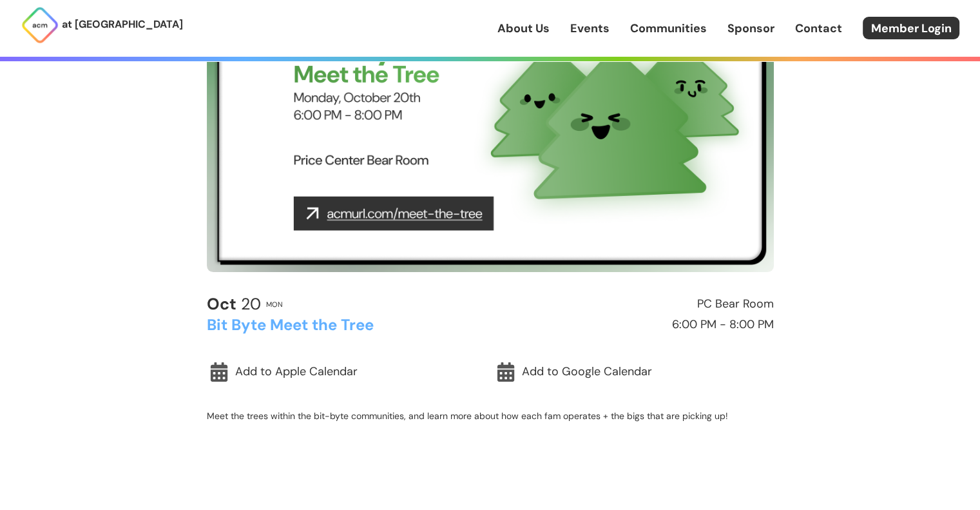 The height and width of the screenshot is (510, 980). I want to click on a: Contact, so click(819, 28).